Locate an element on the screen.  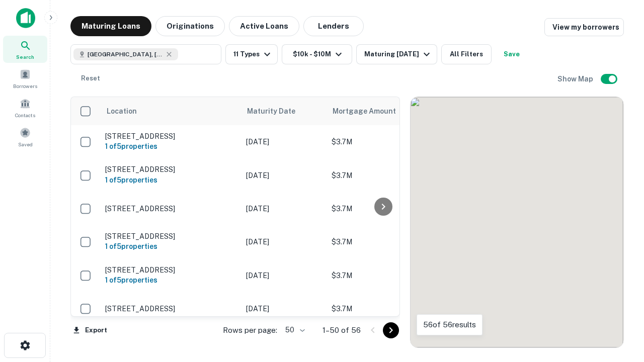
th: Location is located at coordinates (170, 111).